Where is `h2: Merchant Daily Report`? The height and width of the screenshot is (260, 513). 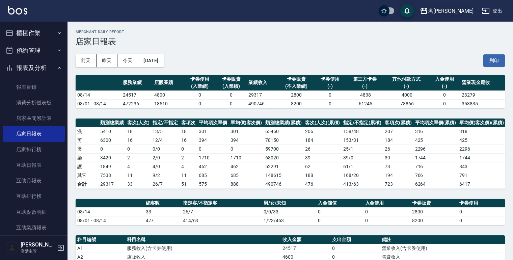 h2: Merchant Daily Report is located at coordinates (290, 32).